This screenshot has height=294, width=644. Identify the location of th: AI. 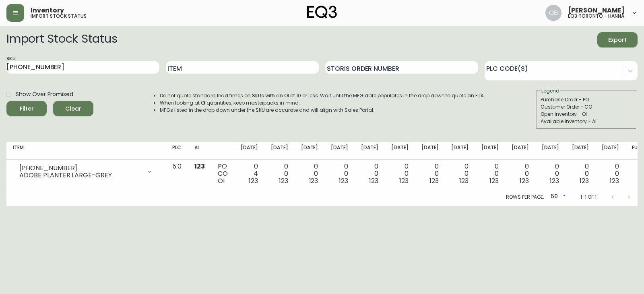
(200, 151).